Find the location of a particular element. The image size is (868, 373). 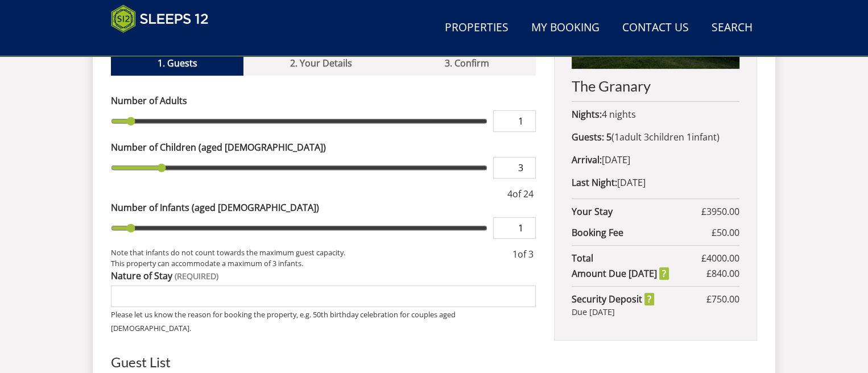

strong: Booking Fee is located at coordinates (641, 233).